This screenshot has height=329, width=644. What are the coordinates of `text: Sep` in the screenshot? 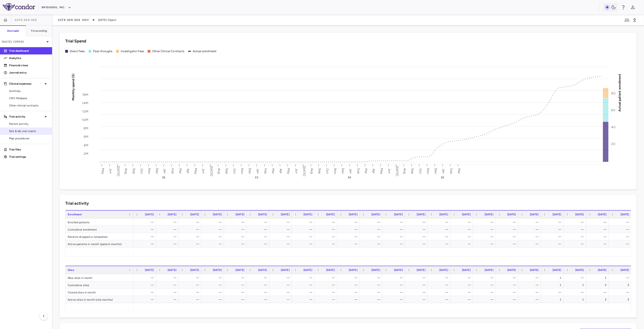 It's located at (413, 171).